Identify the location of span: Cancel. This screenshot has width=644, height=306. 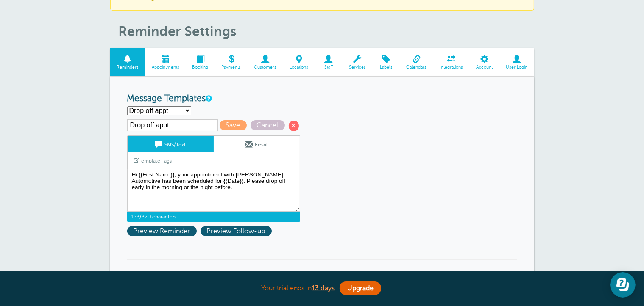
(268, 125).